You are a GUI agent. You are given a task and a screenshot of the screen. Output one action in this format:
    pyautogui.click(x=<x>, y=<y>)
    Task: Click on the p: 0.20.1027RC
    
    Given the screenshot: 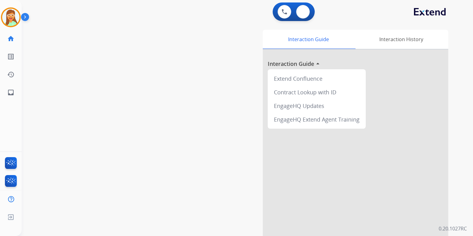 What is the action you would take?
    pyautogui.click(x=452, y=228)
    